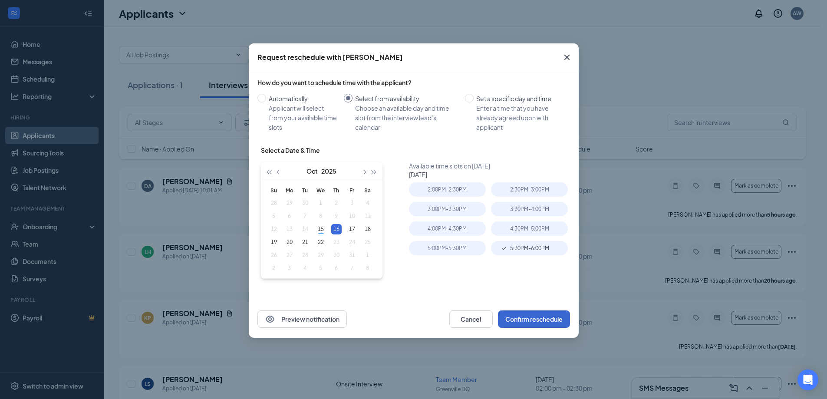 Image resolution: width=827 pixels, height=399 pixels. What do you see at coordinates (270, 319) in the screenshot?
I see `svg: Eye` at bounding box center [270, 319].